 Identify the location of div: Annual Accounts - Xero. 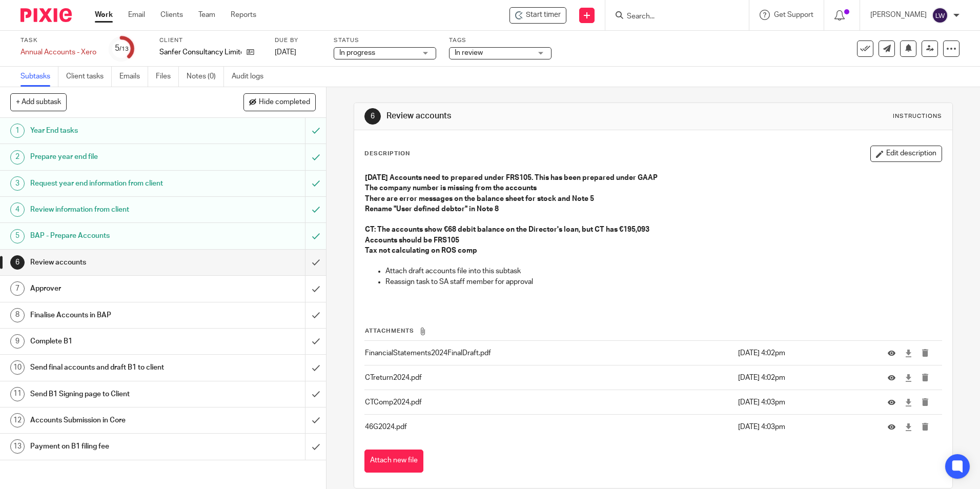
(59, 52).